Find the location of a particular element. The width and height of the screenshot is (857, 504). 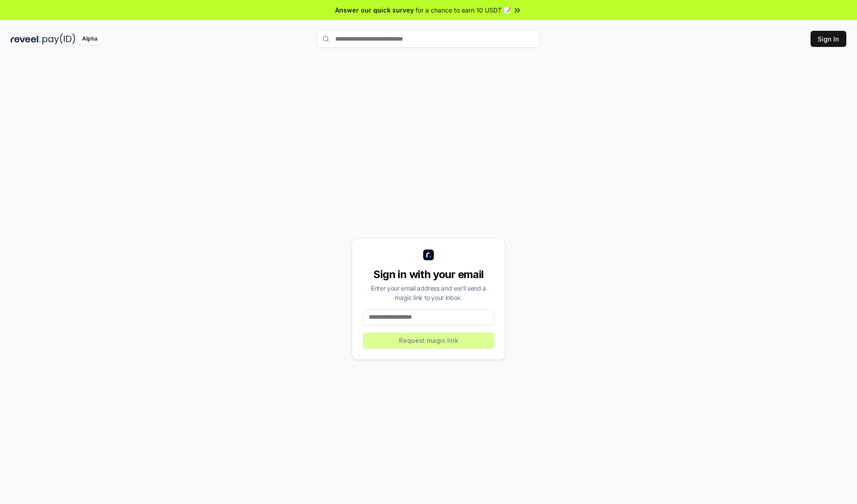

button: Sign In is located at coordinates (828, 39).